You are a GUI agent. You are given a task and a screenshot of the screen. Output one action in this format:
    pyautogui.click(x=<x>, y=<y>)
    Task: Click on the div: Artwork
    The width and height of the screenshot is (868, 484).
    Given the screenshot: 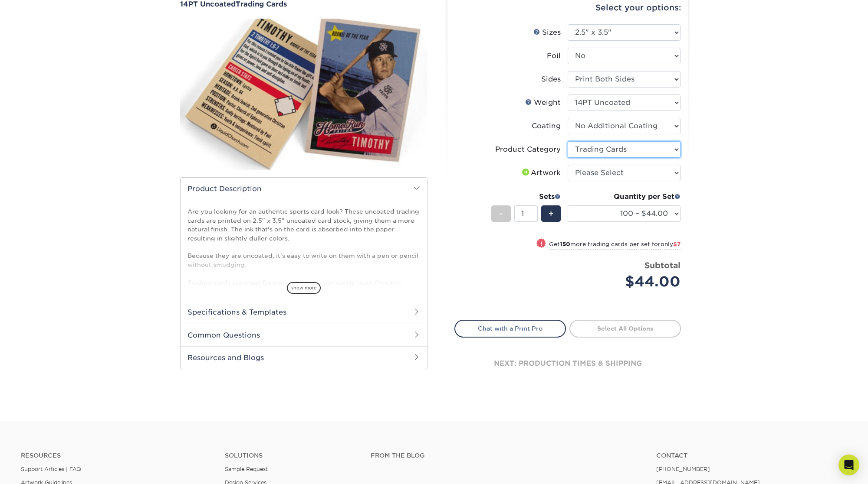 What is the action you would take?
    pyautogui.click(x=540, y=173)
    